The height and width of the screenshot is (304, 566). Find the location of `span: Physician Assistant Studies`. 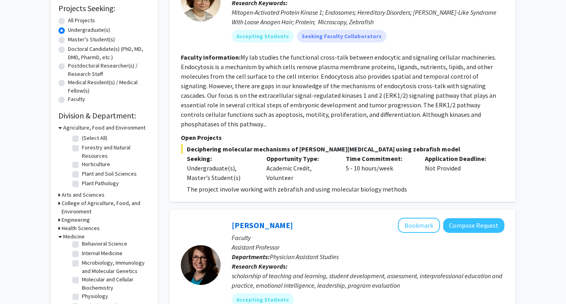

span: Physician Assistant Studies is located at coordinates (304, 257).